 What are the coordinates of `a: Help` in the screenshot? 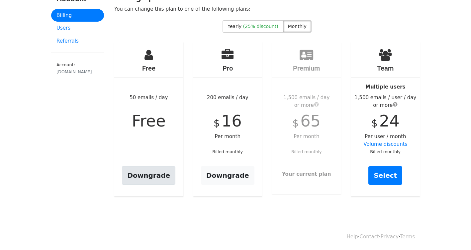 It's located at (353, 236).